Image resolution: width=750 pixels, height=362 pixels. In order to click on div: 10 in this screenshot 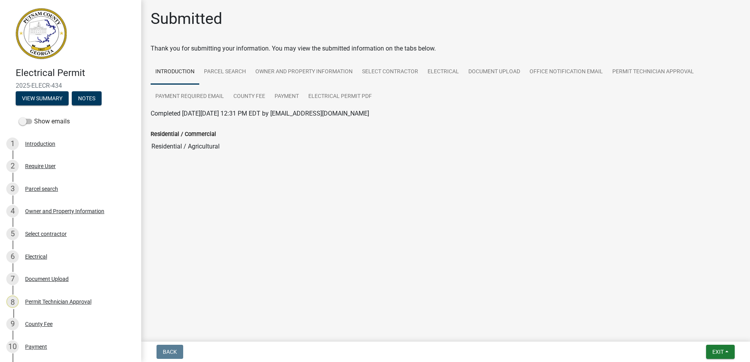, I will do `click(13, 347)`.